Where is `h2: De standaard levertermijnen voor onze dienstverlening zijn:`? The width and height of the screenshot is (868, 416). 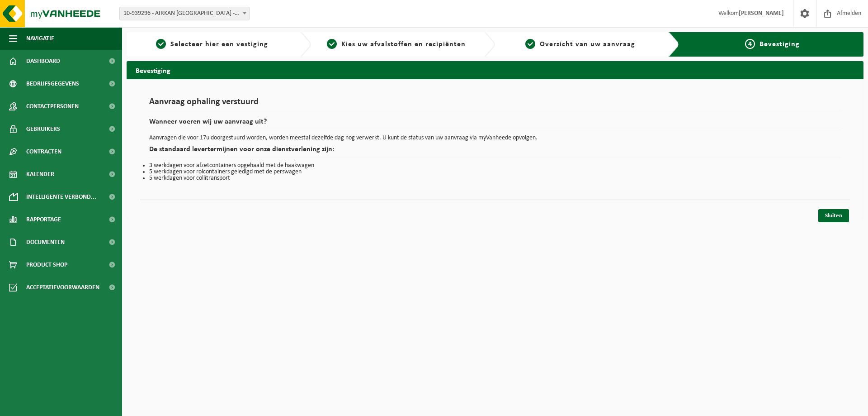 h2: De standaard levertermijnen voor onze dienstverlening zijn: is located at coordinates (495, 152).